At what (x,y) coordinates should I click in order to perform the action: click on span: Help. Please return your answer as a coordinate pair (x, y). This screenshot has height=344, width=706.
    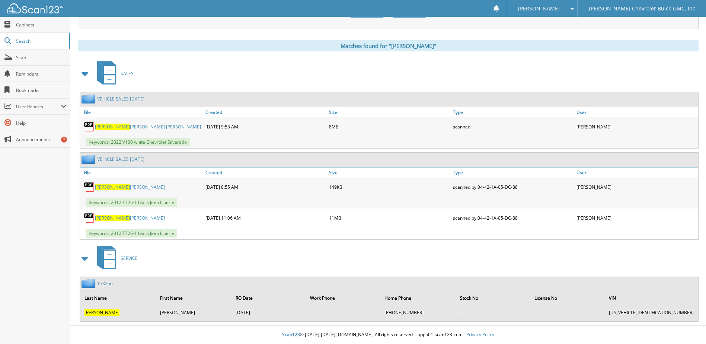
    Looking at the image, I should click on (41, 123).